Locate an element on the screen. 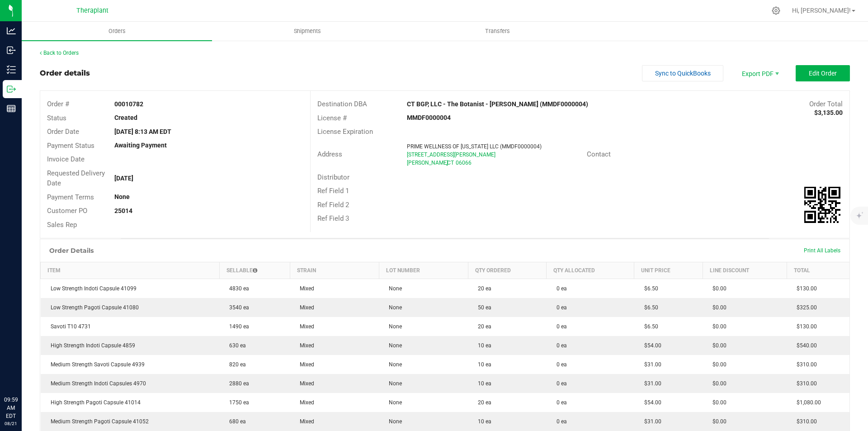 Image resolution: width=868 pixels, height=431 pixels. th: Qty Ordered is located at coordinates (507, 270).